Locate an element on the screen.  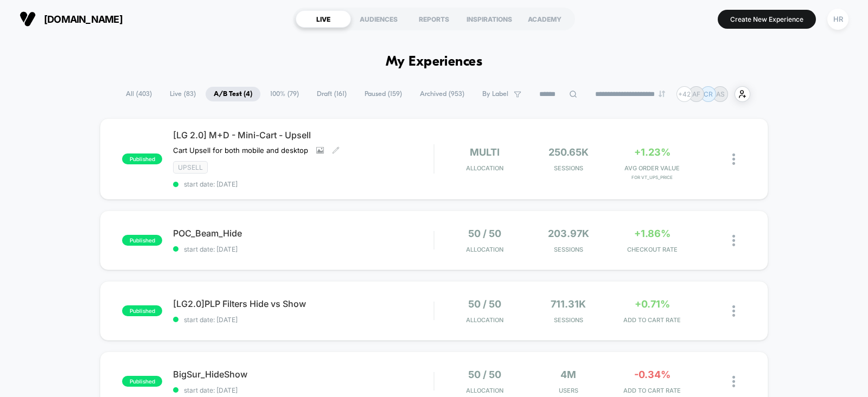
span: 711.31k is located at coordinates (568, 304).